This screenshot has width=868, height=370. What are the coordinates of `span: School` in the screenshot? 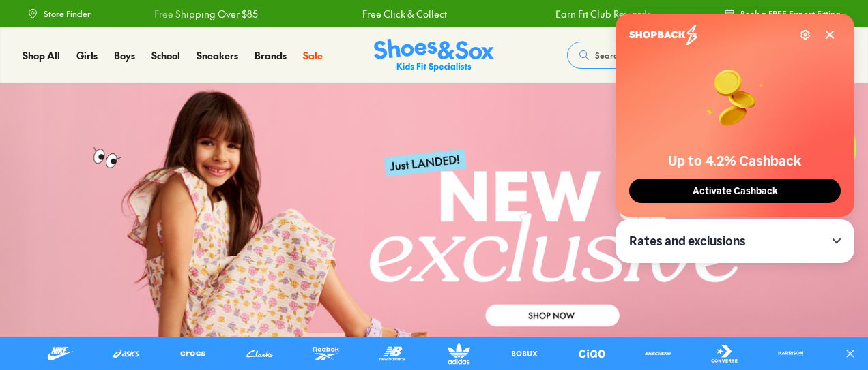 It's located at (166, 55).